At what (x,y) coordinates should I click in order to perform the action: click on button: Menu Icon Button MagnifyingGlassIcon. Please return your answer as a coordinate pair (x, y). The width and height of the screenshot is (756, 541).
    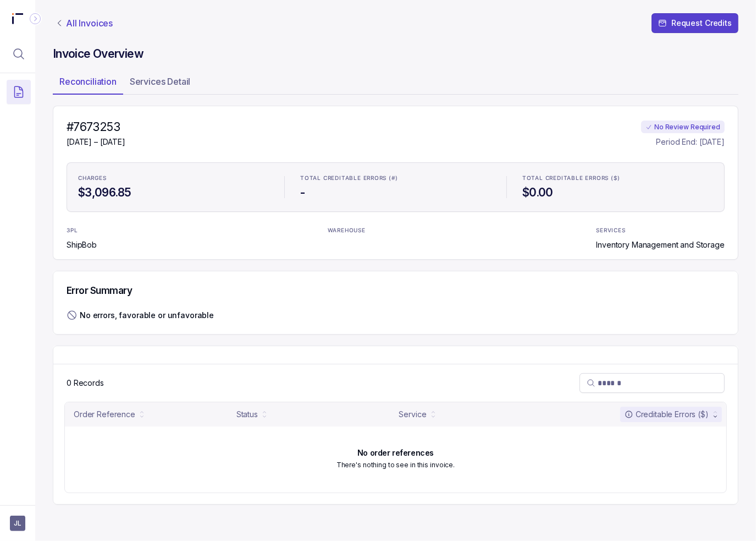
    Looking at the image, I should click on (19, 54).